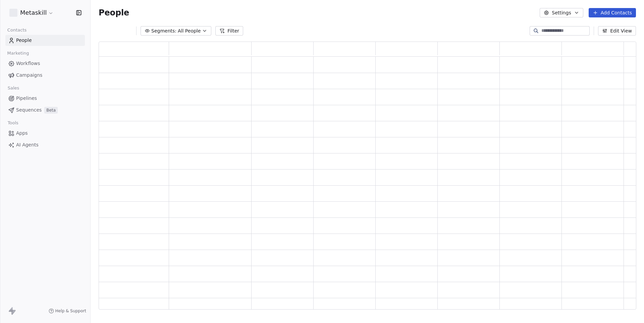  What do you see at coordinates (33, 13) in the screenshot?
I see `span: Metaskill` at bounding box center [33, 13].